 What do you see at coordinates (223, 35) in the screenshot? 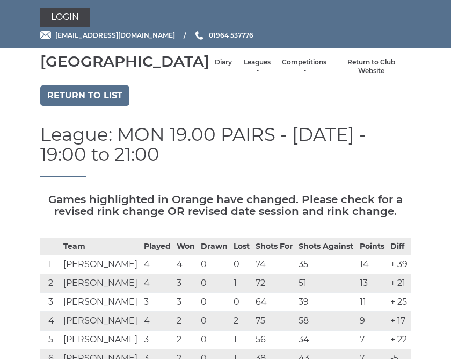
I see `a: Phone us 01964 537776` at bounding box center [223, 35].